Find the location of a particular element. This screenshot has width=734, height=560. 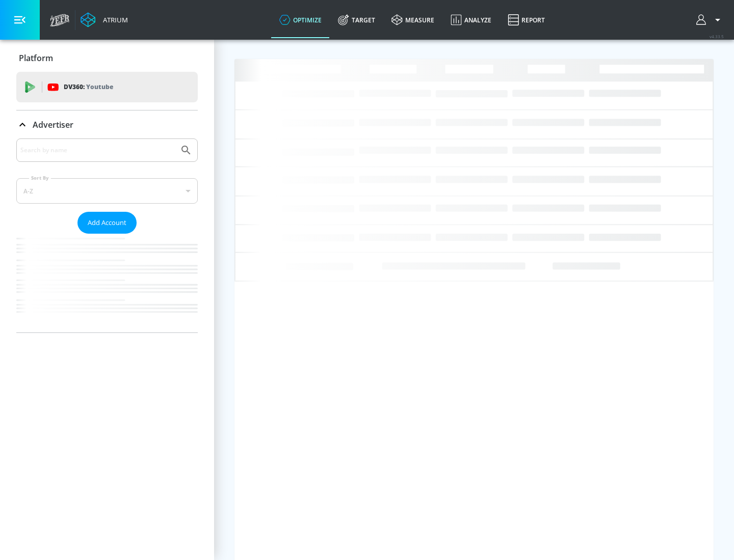

span: v 4.33.5 is located at coordinates (717, 36).